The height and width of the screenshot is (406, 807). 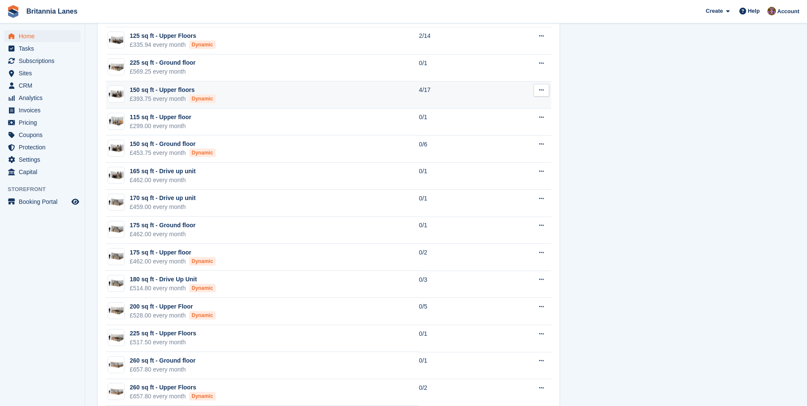 I want to click on div: £335.94 every month, so click(x=173, y=45).